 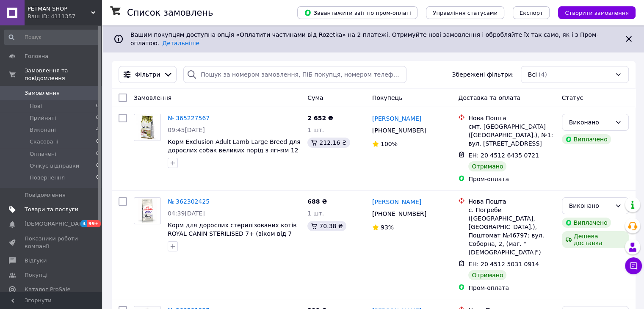 What do you see at coordinates (317, 201) in the screenshot?
I see `span: 688 ₴` at bounding box center [317, 201].